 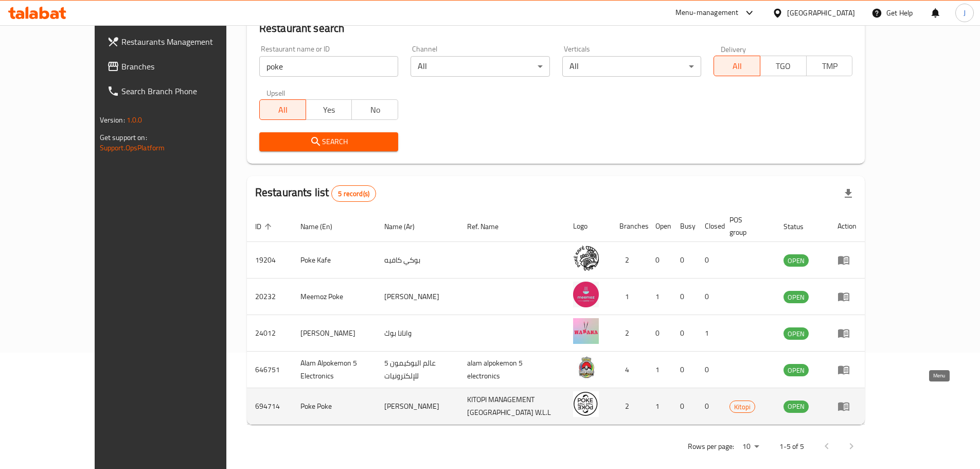 What do you see at coordinates (179, 42) in the screenshot?
I see `a: Restaurants Management` at bounding box center [179, 42].